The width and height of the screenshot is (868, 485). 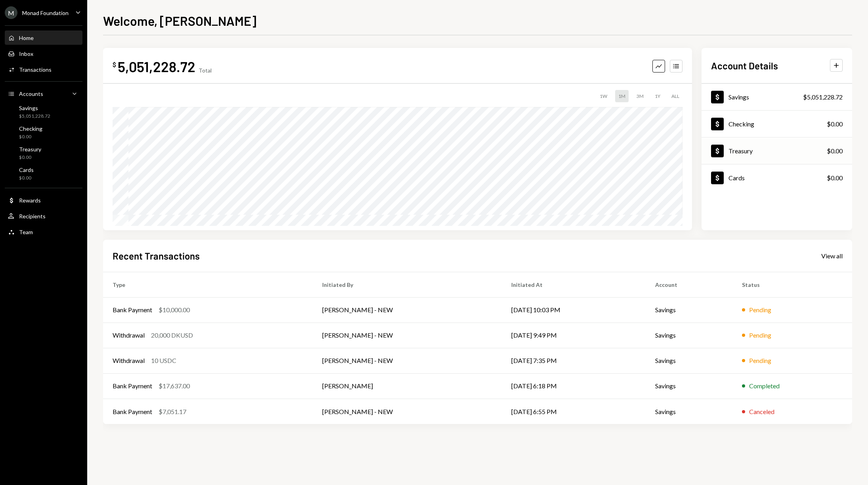 What do you see at coordinates (43, 200) in the screenshot?
I see `a: Rewards` at bounding box center [43, 200].